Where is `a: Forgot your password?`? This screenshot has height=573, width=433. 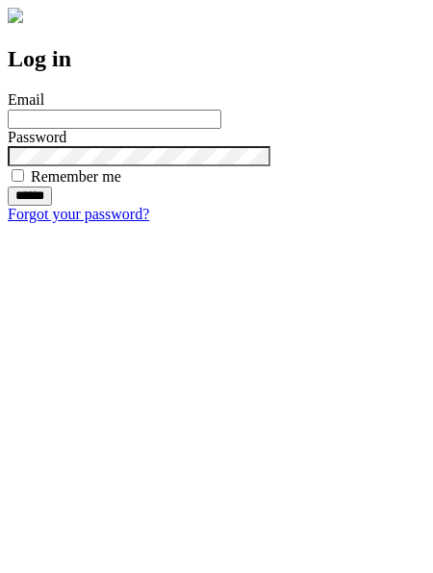 a: Forgot your password? is located at coordinates (78, 214).